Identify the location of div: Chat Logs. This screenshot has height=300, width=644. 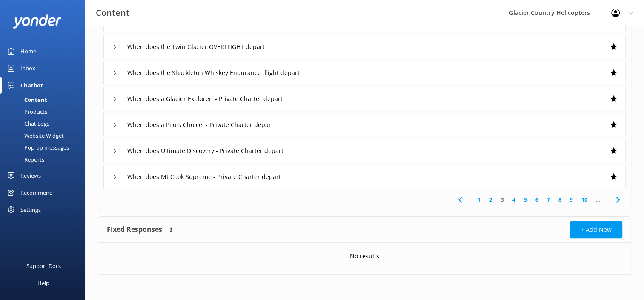
(27, 124).